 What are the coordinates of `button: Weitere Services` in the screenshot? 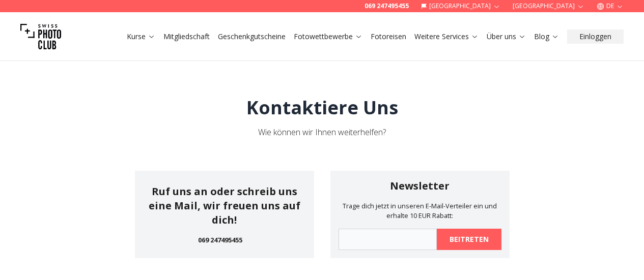 It's located at (447, 37).